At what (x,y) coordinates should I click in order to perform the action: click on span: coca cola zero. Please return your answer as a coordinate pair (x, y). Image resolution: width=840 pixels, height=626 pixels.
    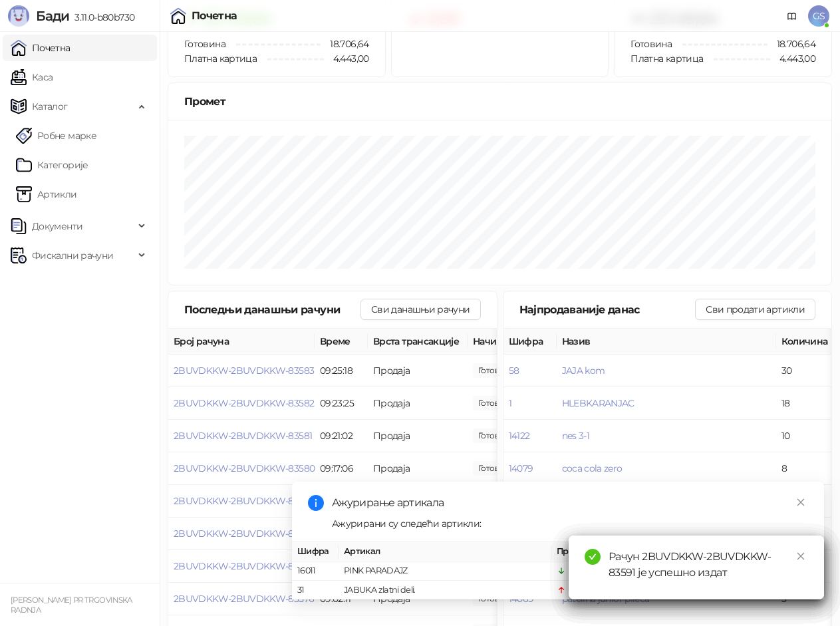
    Looking at the image, I should click on (592, 469).